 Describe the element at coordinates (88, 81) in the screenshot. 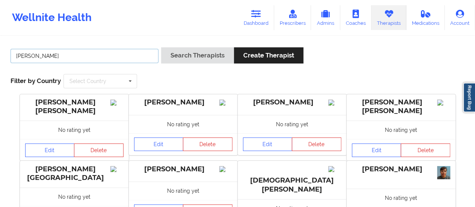

I see `div: Select Country` at that location.